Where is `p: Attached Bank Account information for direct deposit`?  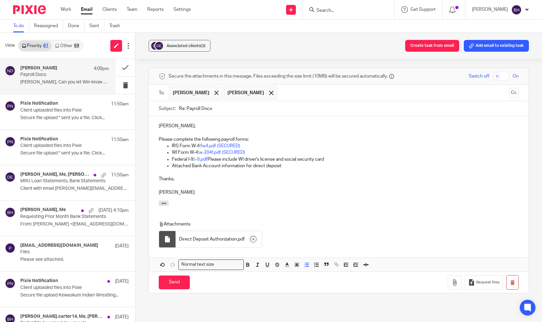
p: Attached Bank Account information for direct deposit is located at coordinates (345, 166).